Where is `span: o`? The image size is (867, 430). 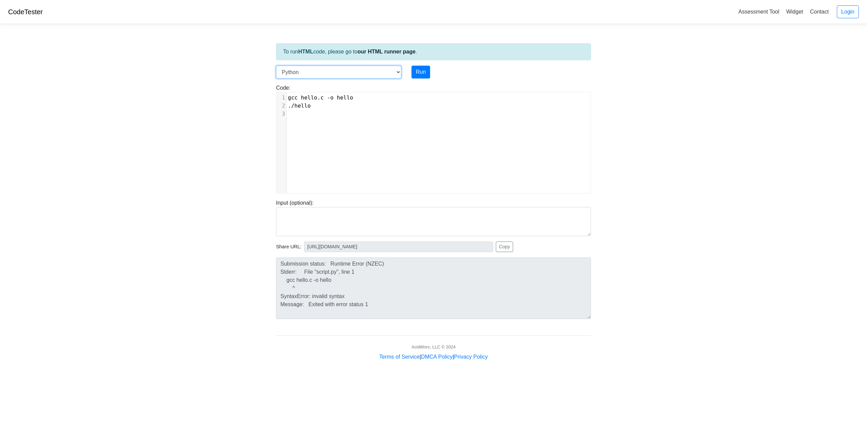
span: o is located at coordinates (332, 98).